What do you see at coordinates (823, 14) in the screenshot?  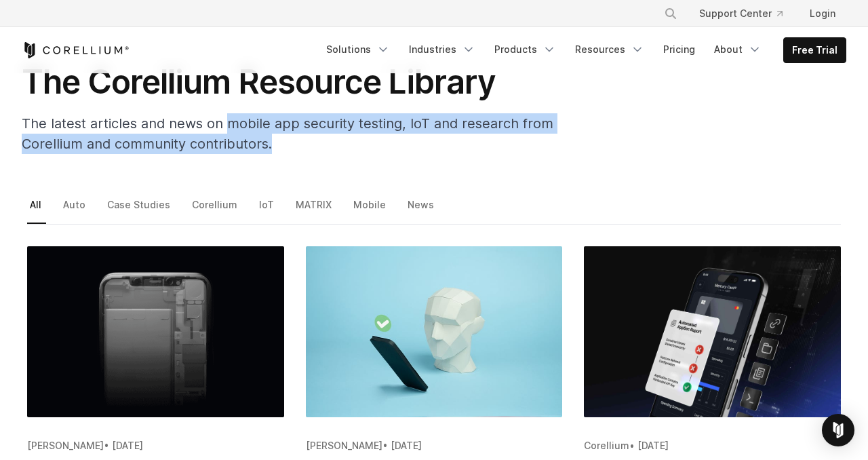 I see `a: Login` at bounding box center [823, 14].